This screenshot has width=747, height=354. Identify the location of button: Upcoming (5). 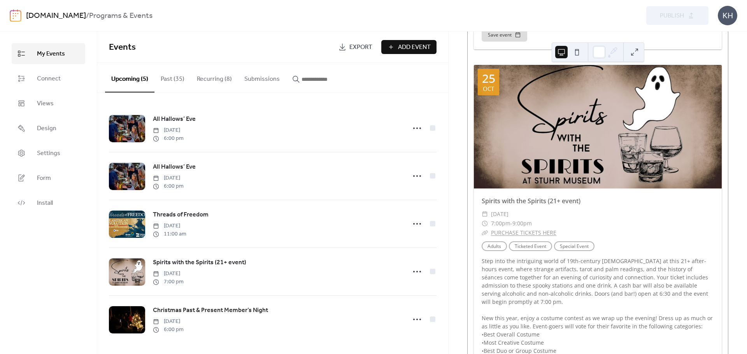
(130, 78).